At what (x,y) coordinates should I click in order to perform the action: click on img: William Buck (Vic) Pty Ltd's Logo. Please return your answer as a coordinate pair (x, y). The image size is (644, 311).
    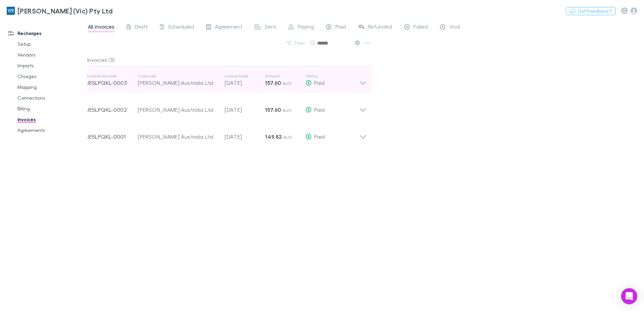
    Looking at the image, I should click on (11, 11).